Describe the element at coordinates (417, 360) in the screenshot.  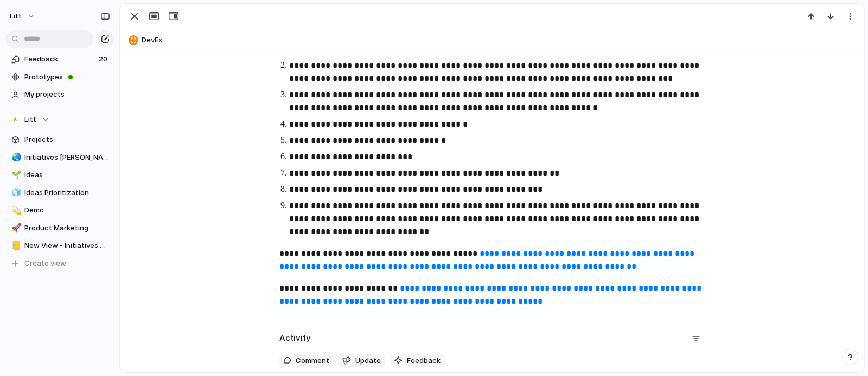
I see `button: Feedback` at that location.